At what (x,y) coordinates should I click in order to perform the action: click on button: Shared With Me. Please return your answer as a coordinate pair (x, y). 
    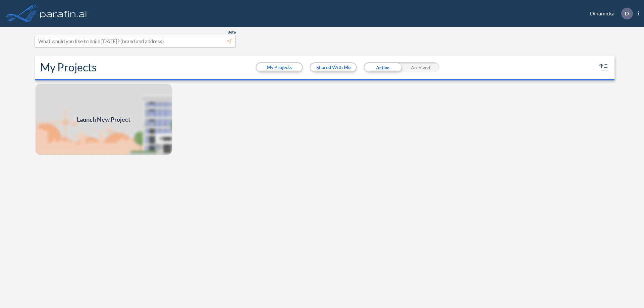
    Looking at the image, I should click on (333, 67).